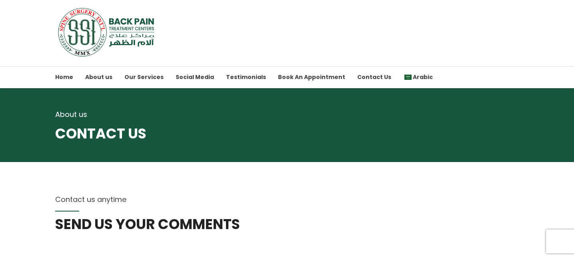 Image resolution: width=574 pixels, height=259 pixels. Describe the element at coordinates (144, 77) in the screenshot. I see `a: Our Services` at that location.